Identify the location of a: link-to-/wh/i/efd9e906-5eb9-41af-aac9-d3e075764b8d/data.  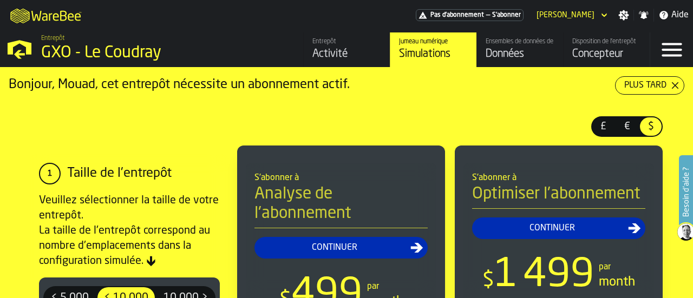
(519, 50).